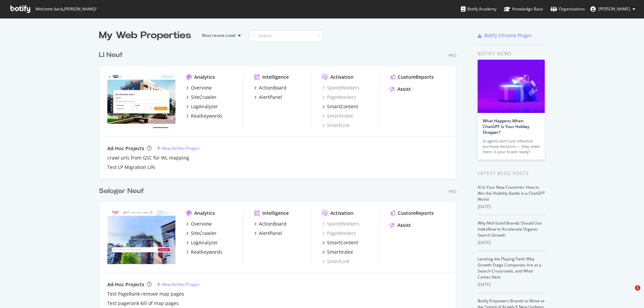  Describe the element at coordinates (143, 303) in the screenshot. I see `a: Test pagerank kill of map pages` at that location.